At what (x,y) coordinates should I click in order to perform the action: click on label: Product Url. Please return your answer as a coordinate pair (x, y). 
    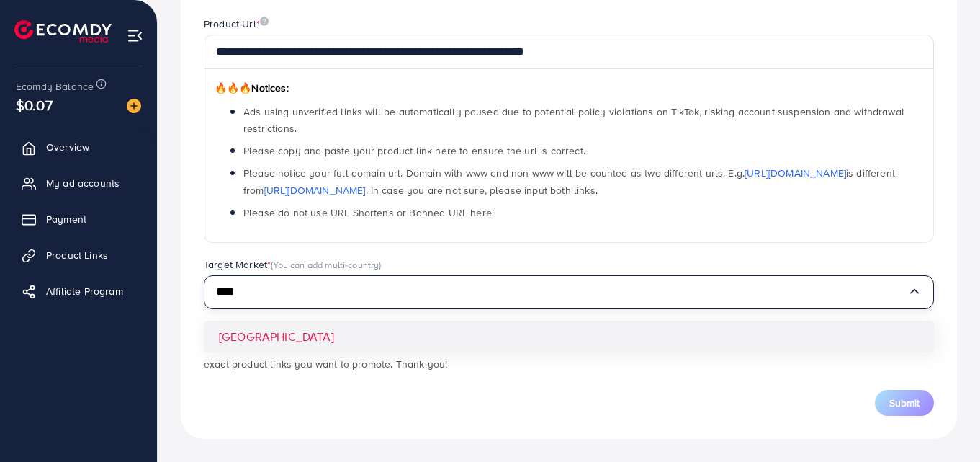
    Looking at the image, I should click on (236, 24).